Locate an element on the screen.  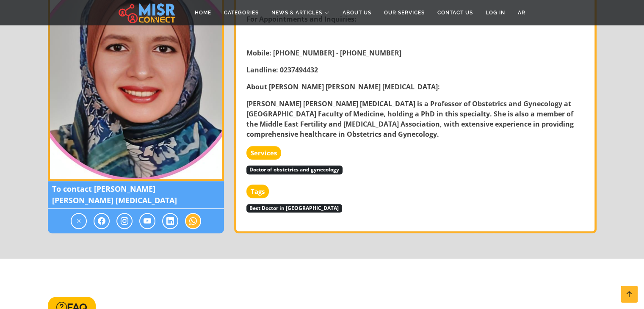
strong: Tags is located at coordinates (257, 191).